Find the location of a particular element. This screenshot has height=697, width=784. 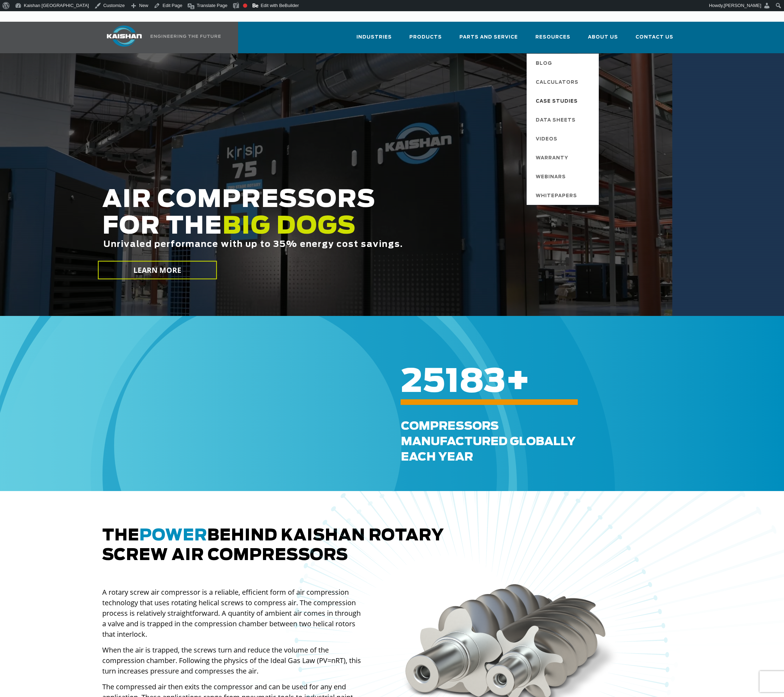

span: Parts and Service is located at coordinates (489, 37).